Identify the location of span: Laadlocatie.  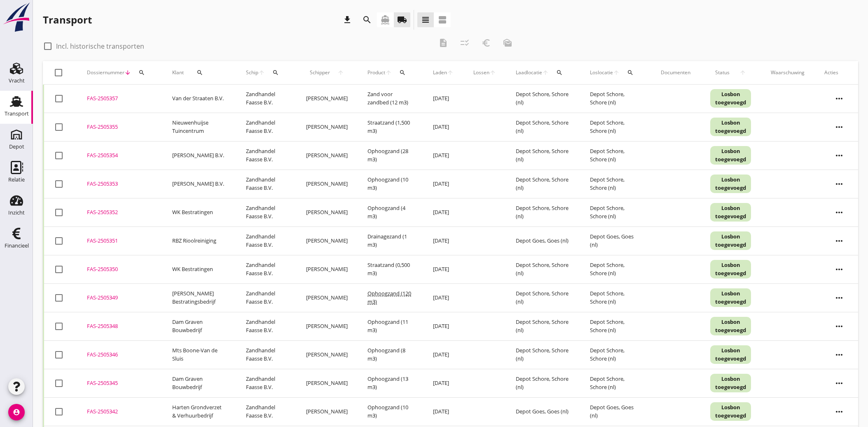
(529, 73).